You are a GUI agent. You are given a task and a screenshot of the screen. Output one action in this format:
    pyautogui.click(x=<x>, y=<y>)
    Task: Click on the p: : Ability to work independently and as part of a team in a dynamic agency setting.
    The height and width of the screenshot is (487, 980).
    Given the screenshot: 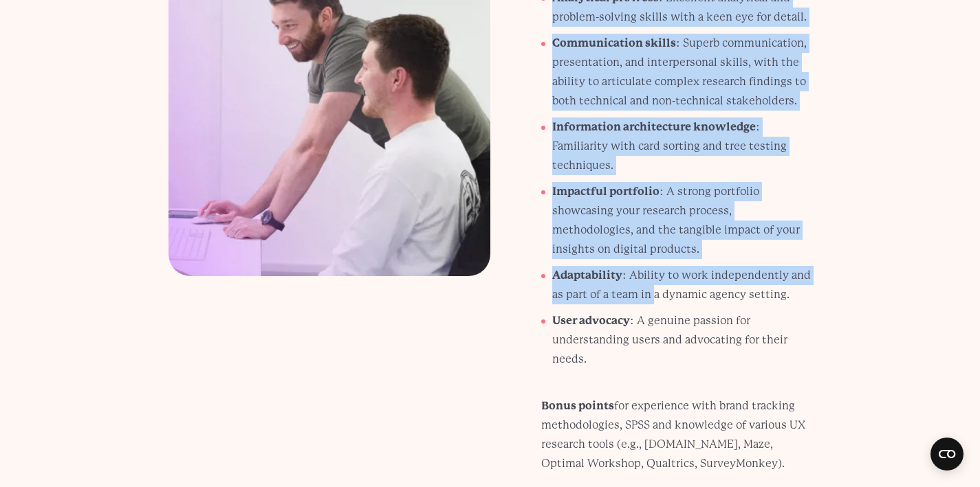 What is the action you would take?
    pyautogui.click(x=682, y=285)
    